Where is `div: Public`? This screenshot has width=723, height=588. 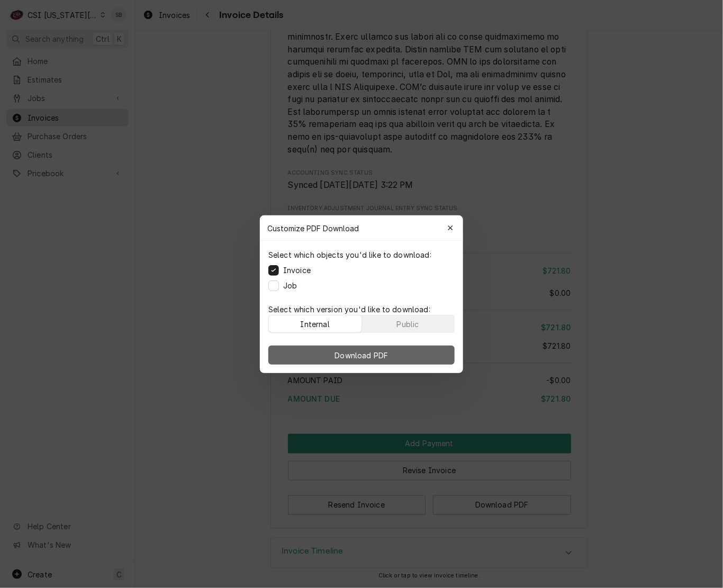 div: Public is located at coordinates (408, 324).